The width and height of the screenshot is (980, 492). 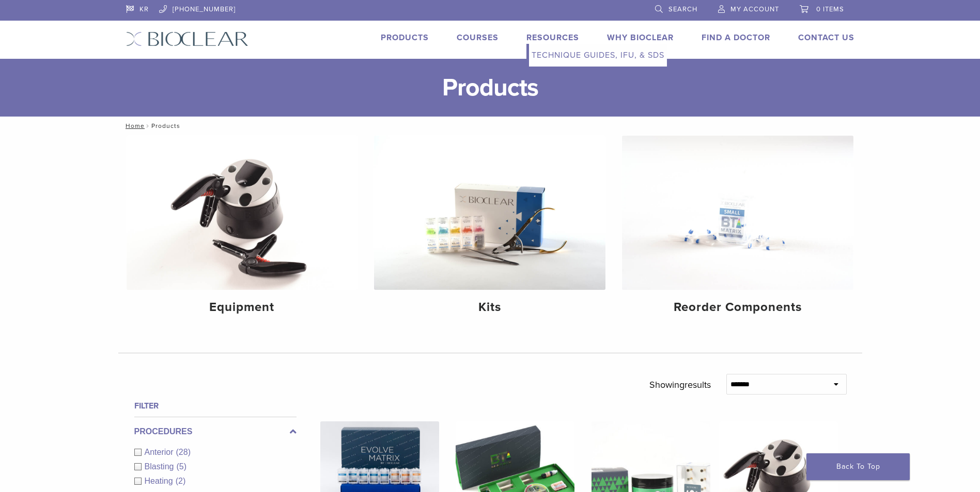 What do you see at coordinates (215, 432) in the screenshot?
I see `label: Procedures` at bounding box center [215, 432].